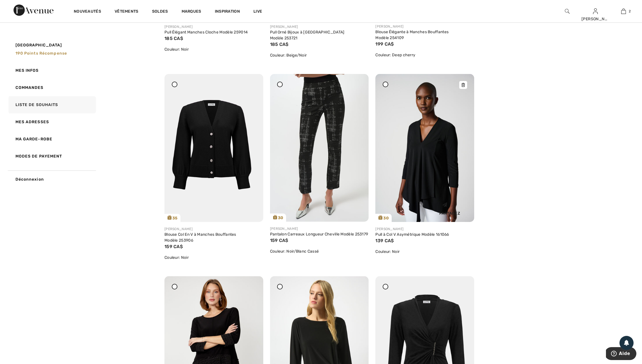 The height and width of the screenshot is (364, 642). What do you see at coordinates (52, 139) in the screenshot?
I see `a: Ma garde-robe` at bounding box center [52, 139].